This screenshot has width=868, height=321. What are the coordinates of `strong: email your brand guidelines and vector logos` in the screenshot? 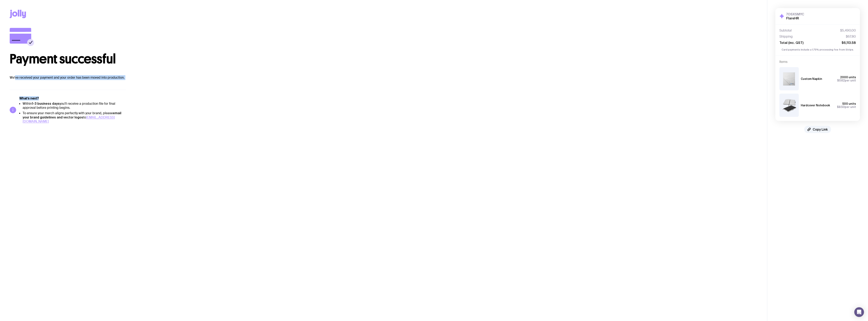 It's located at (72, 115).